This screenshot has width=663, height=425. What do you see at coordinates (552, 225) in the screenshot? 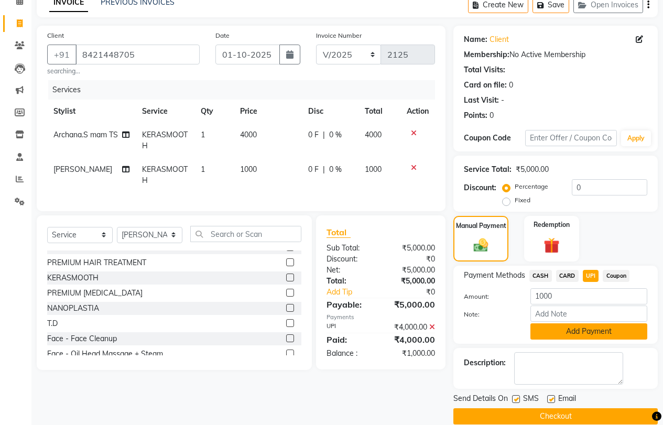
I see `label: Redemption` at bounding box center [552, 225].